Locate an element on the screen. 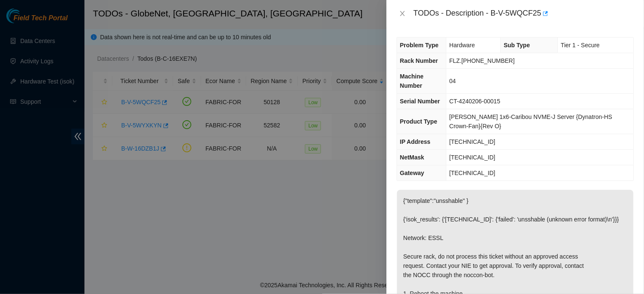 The image size is (644, 294). span: Product Type is located at coordinates (419, 121).